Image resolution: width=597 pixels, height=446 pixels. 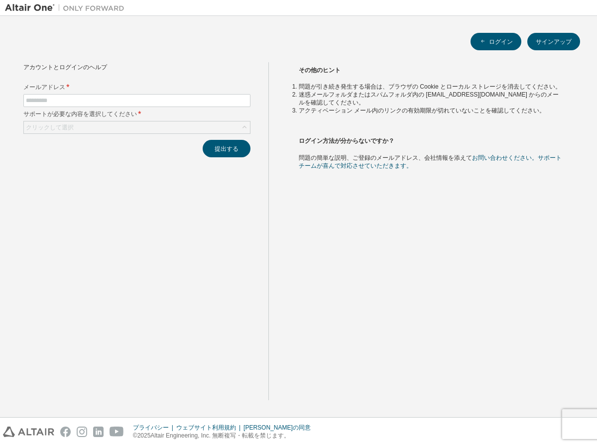 I want to click on img: facebook.svg, so click(x=65, y=432).